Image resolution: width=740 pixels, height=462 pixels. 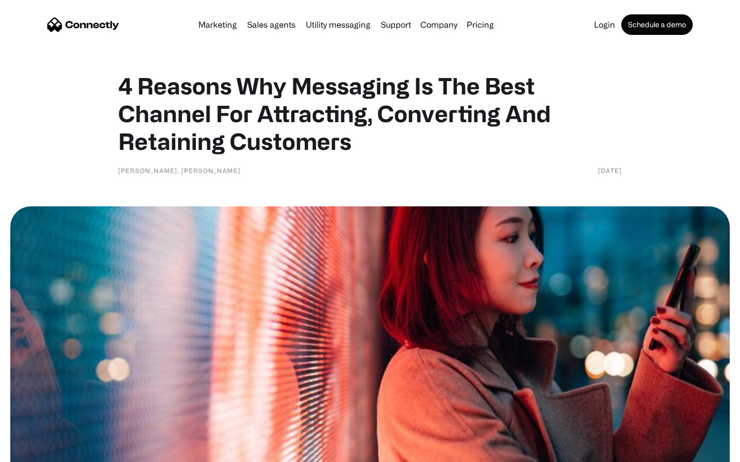 What do you see at coordinates (396, 25) in the screenshot?
I see `a: Support` at bounding box center [396, 25].